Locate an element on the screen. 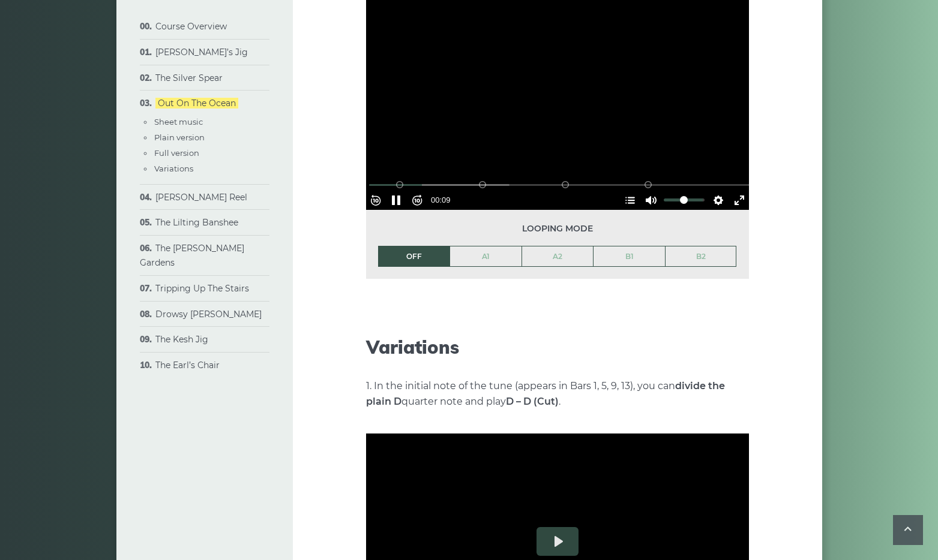 This screenshot has height=560, width=938. a: Plain version is located at coordinates (179, 137).